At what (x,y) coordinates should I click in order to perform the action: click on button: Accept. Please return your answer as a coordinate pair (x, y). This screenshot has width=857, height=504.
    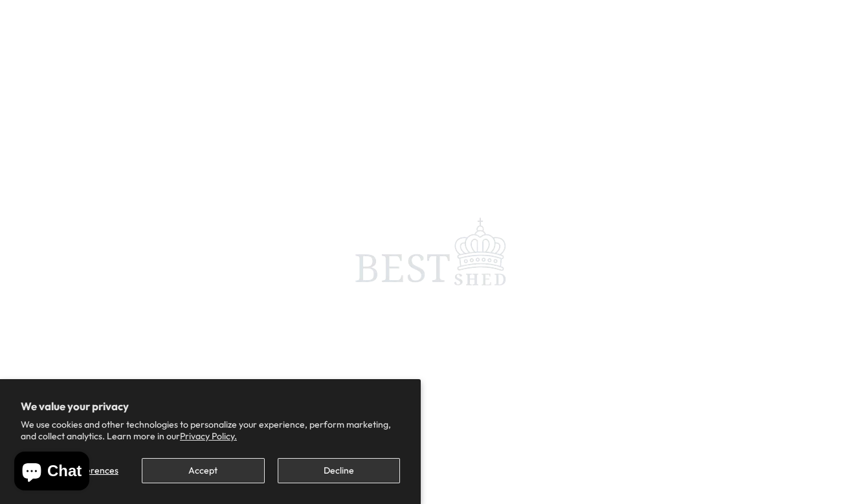
    Looking at the image, I should click on (203, 470).